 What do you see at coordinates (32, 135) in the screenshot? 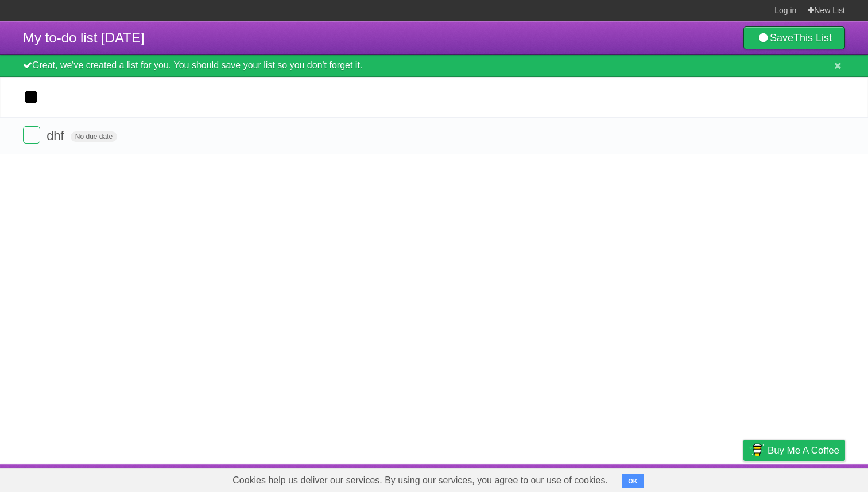
I see `label: Done` at bounding box center [32, 135].